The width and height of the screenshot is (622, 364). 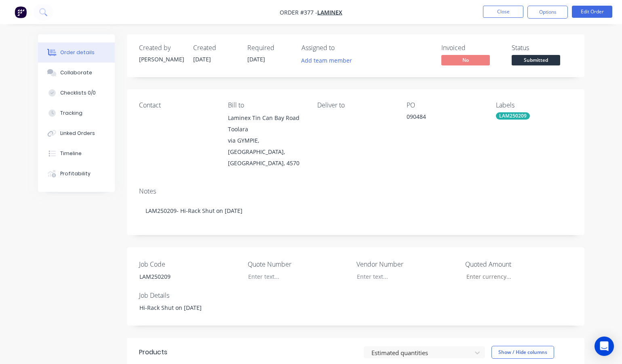 What do you see at coordinates (76, 73) in the screenshot?
I see `div: Collaborate` at bounding box center [76, 73].